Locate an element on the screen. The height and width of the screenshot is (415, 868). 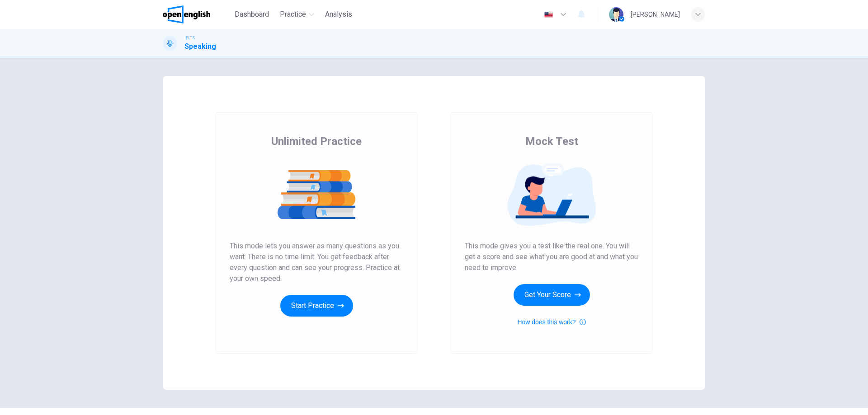
span: IELTS is located at coordinates (190, 38).